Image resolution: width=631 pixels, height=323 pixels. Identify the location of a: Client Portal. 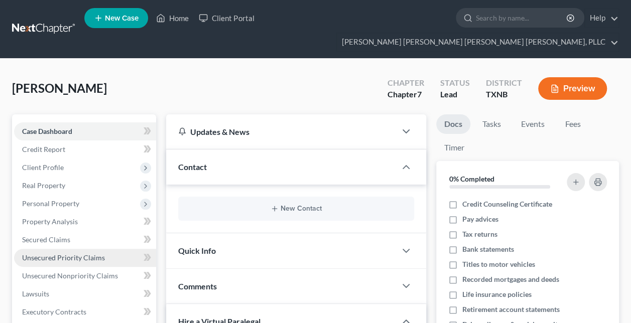
(226, 18).